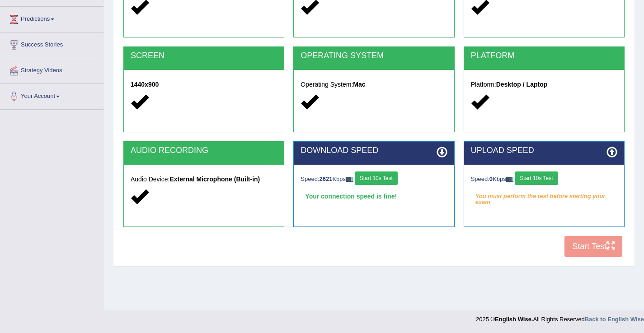  Describe the element at coordinates (326, 179) in the screenshot. I see `strong: 2621` at that location.